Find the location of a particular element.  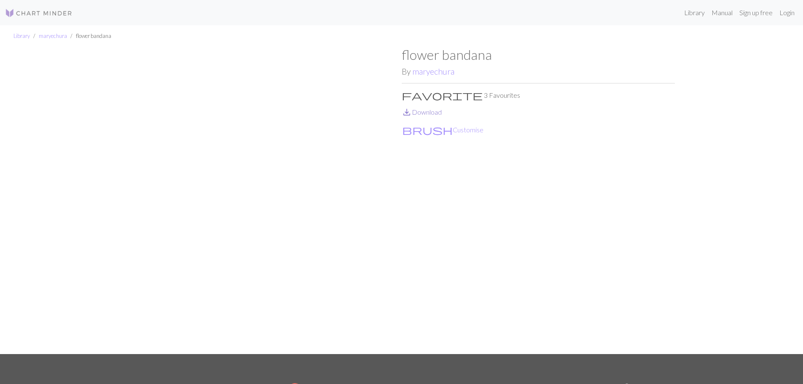

img: Logo is located at coordinates (39, 13).